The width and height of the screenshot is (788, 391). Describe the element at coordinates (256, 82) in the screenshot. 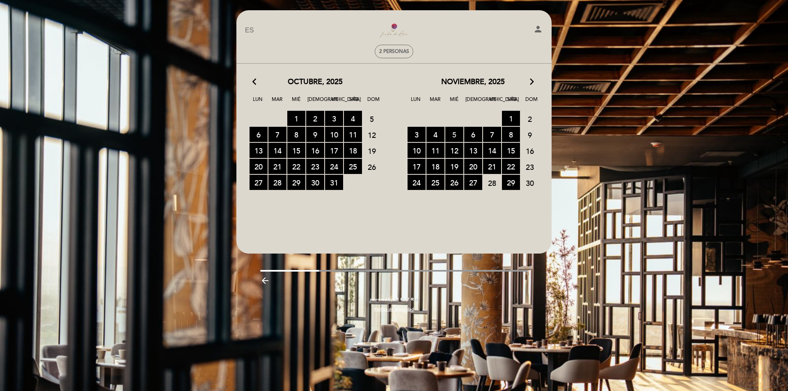

I see `i: arrow_back_ios` at that location.